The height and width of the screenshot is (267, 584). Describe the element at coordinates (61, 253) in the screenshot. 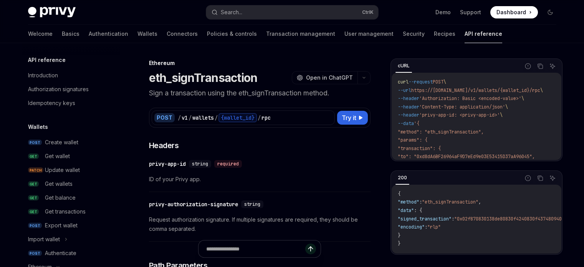

I see `div: Authenticate` at that location.